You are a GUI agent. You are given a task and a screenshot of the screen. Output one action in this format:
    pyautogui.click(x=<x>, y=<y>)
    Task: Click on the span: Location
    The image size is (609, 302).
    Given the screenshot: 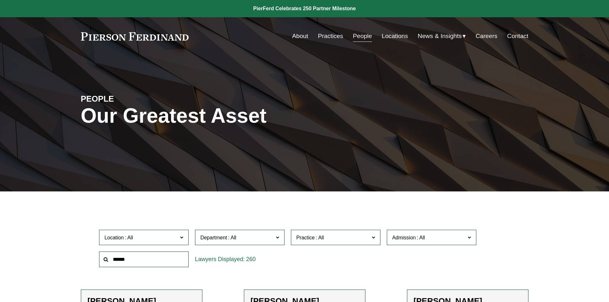 What is the action you would take?
    pyautogui.click(x=114, y=237)
    